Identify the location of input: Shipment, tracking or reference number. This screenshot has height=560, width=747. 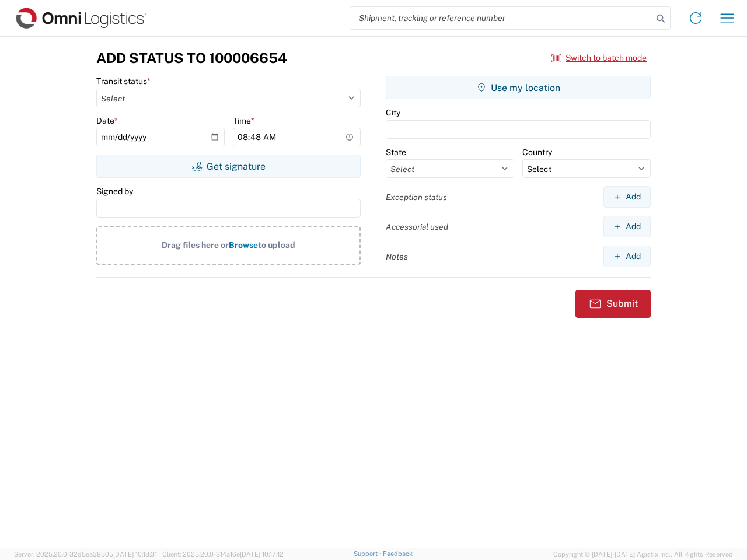
(501, 18).